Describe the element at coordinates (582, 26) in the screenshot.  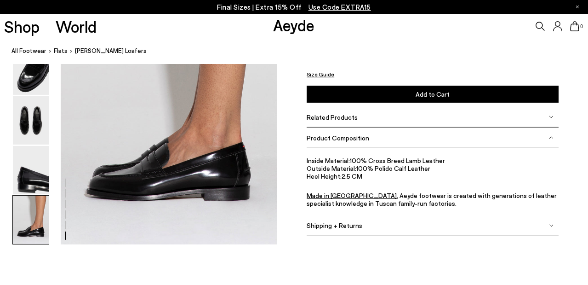
I see `span: 0` at that location.